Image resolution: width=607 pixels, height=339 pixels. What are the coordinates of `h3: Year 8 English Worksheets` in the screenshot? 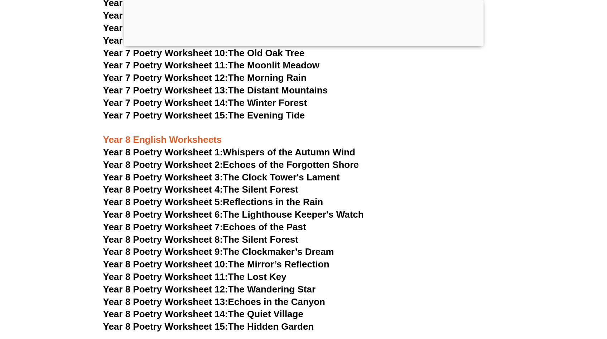 It's located at (303, 134).